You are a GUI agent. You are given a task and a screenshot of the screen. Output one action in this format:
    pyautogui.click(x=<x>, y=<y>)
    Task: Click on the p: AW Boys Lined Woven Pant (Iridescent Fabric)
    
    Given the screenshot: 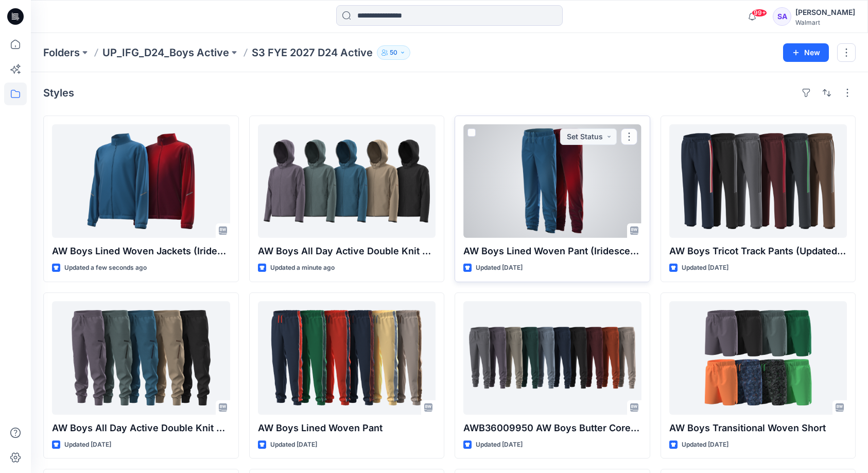 What is the action you would take?
    pyautogui.click(x=553, y=251)
    